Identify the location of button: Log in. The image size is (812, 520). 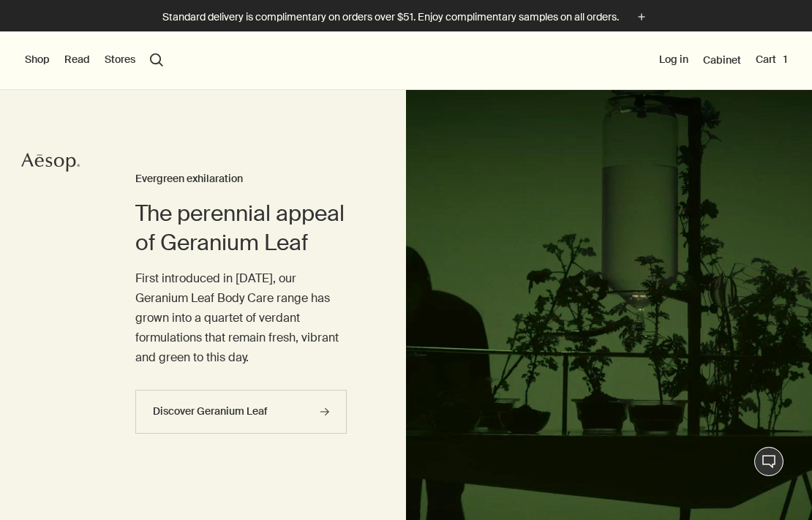
(674, 60).